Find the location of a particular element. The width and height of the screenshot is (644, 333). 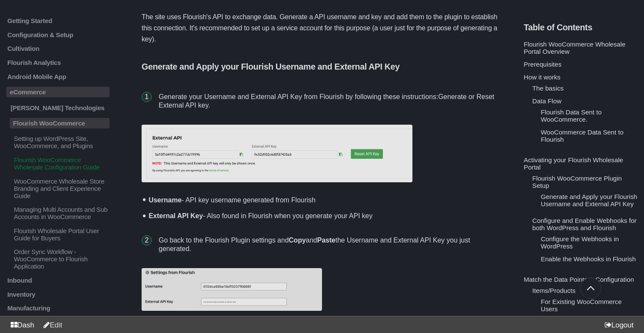

a: Edit is located at coordinates (51, 324).